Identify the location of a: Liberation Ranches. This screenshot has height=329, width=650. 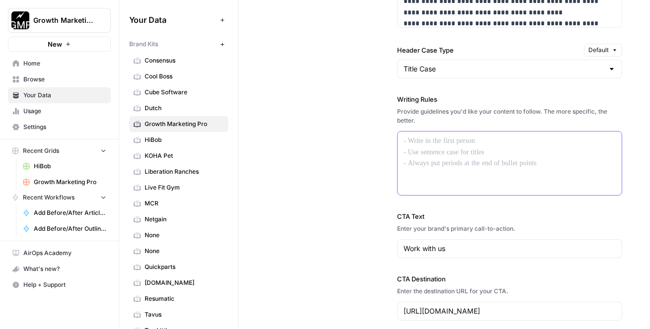
(178, 172).